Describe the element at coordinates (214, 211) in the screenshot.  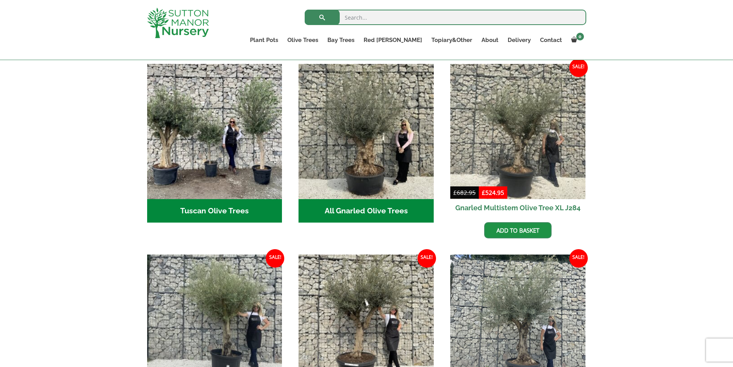
I see `h2: Tuscan Olive Trees` at that location.